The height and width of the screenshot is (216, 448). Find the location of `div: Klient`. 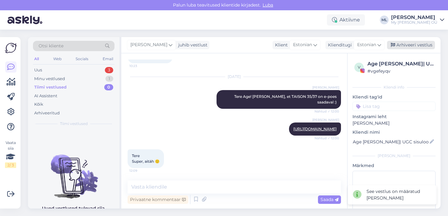

div: Klient is located at coordinates (280, 45).